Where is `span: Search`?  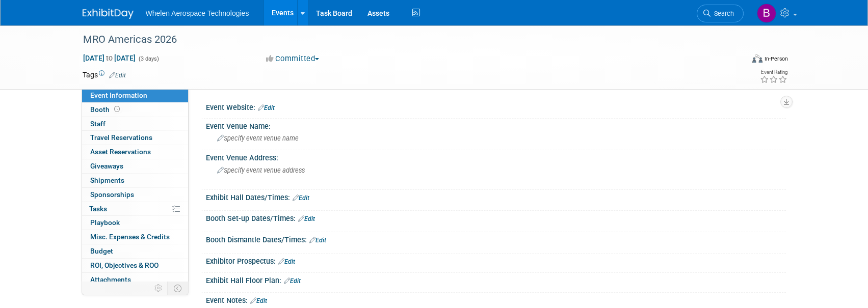
span: Search is located at coordinates (722, 13).